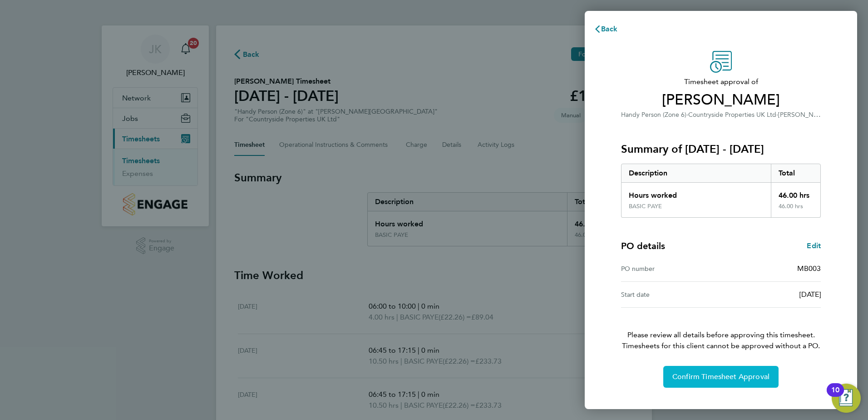 This screenshot has height=420, width=868. Describe the element at coordinates (809, 268) in the screenshot. I see `span: MB003` at that location.